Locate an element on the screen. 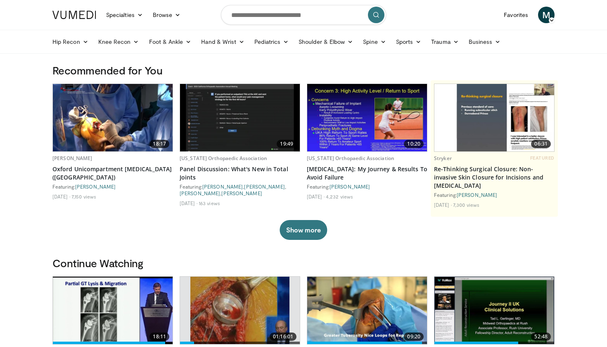 The width and height of the screenshot is (607, 347). a: Stryker is located at coordinates (443, 158).